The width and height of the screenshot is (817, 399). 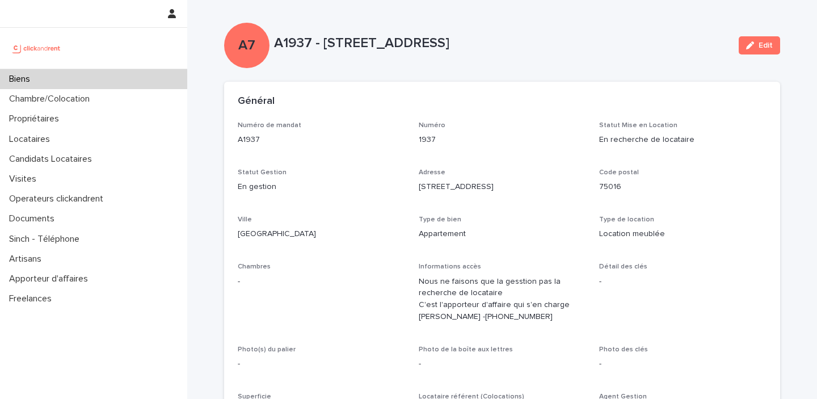 I want to click on p: Artisans, so click(x=27, y=259).